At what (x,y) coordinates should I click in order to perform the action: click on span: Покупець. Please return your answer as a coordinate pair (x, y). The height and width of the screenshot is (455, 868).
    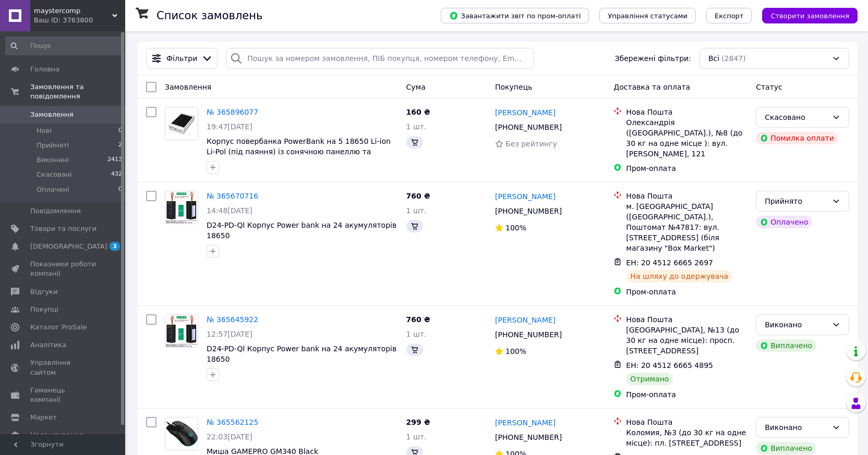
    Looking at the image, I should click on (513, 87).